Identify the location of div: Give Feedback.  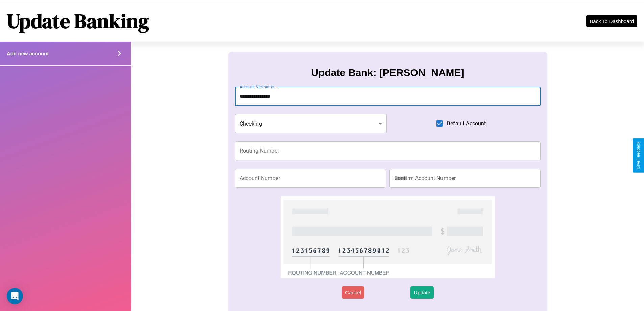
(638, 155).